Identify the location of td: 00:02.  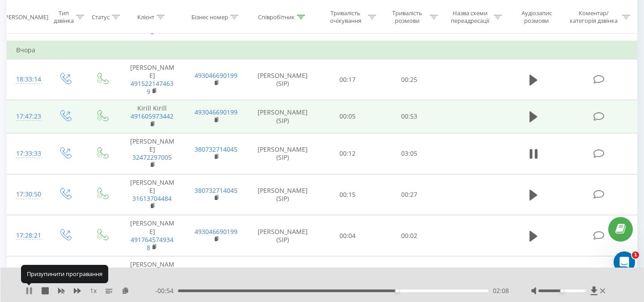
(410, 236).